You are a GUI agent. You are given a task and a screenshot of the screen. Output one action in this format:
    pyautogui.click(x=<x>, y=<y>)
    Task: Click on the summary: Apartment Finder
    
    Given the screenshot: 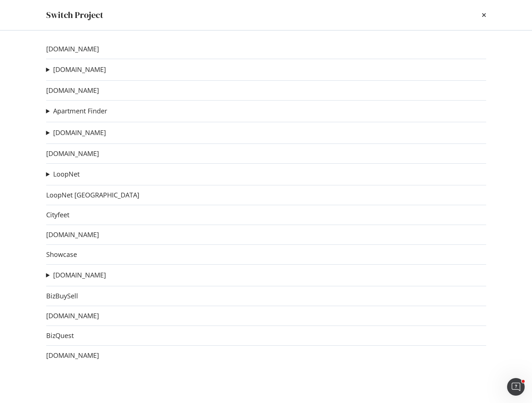 What is the action you would take?
    pyautogui.click(x=77, y=111)
    